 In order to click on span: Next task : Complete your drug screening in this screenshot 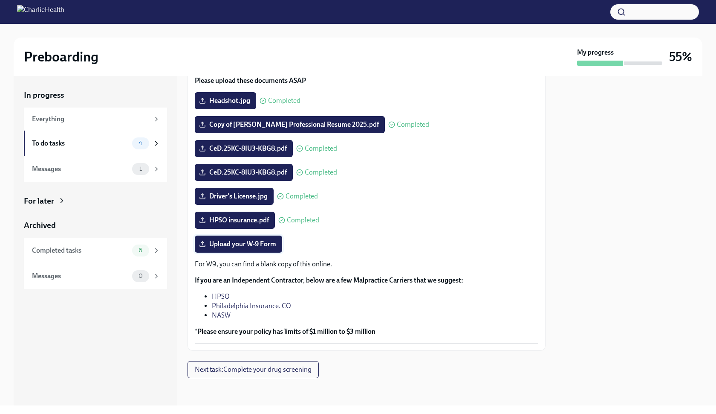, I will do `click(253, 369)`.